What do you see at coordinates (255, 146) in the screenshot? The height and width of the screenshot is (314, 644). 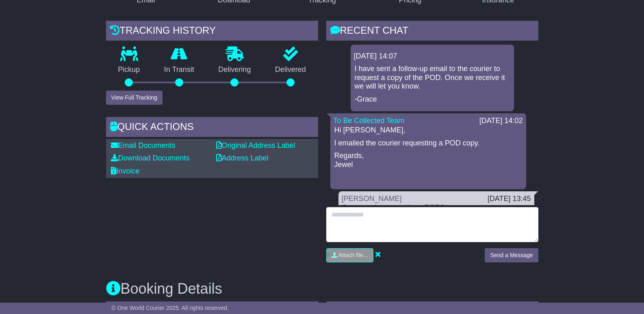 I see `a: Original Address Label` at bounding box center [255, 146].